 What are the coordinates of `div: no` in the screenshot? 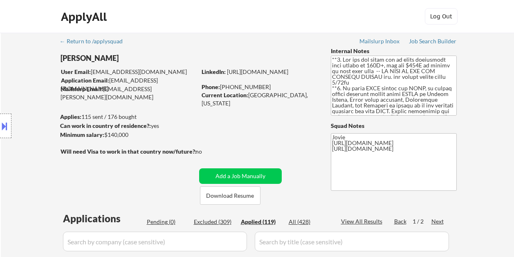 It's located at (207, 152).